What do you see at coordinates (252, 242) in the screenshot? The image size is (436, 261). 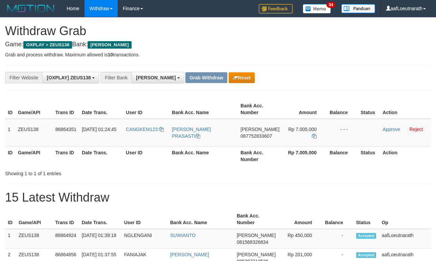 I see `span: Copy 081568326834 to clipboard` at bounding box center [252, 242].